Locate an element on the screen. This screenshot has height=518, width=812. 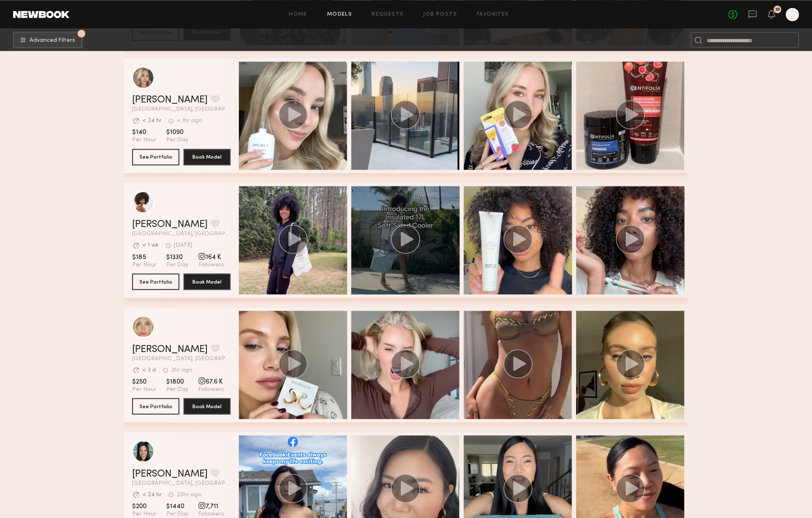
div: 2hr ago is located at coordinates (182, 371).